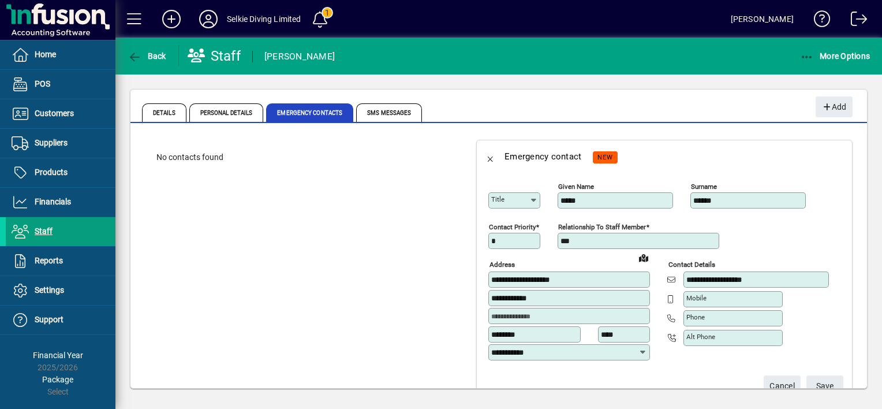 This screenshot has width=882, height=409. What do you see at coordinates (701, 336) in the screenshot?
I see `mat-label: Alt Phone` at bounding box center [701, 336].